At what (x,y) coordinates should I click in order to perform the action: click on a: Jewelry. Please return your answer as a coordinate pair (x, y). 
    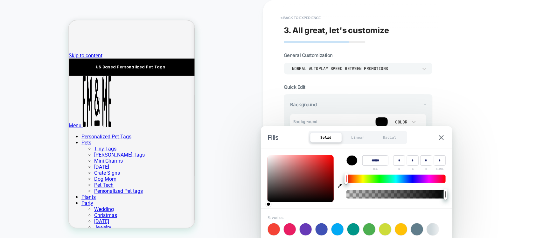
    Looking at the image, I should click on (34, 207).